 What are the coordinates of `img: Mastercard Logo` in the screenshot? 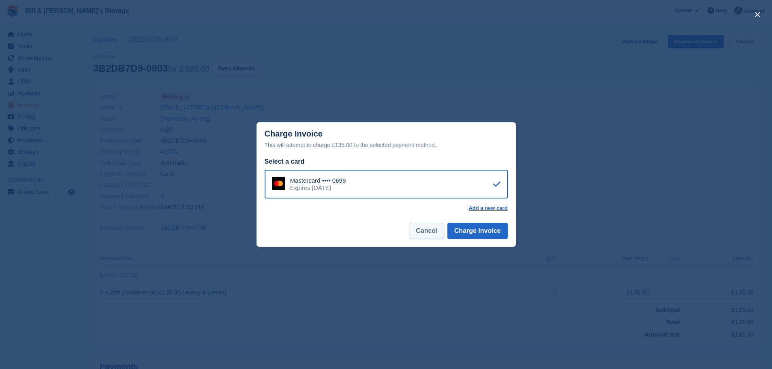 It's located at (279, 184).